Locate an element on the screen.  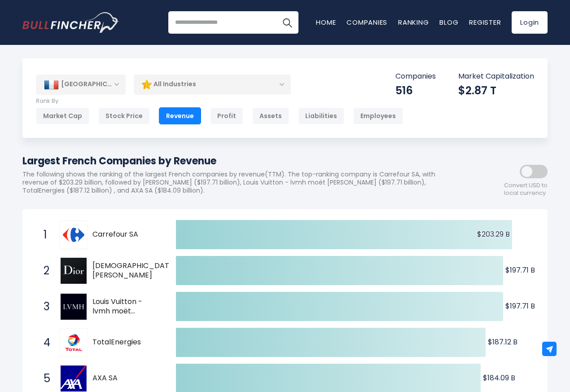
div: All Industries is located at coordinates (212, 84).